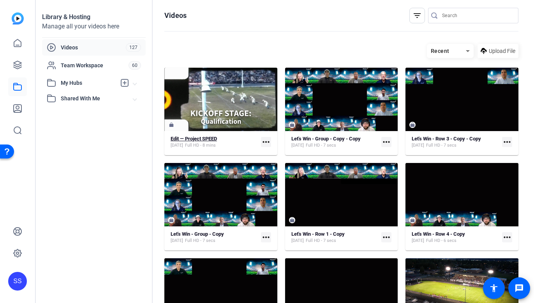 This screenshot has width=534, height=303. I want to click on strong: Let's Win - Row 1 - Copy, so click(318, 234).